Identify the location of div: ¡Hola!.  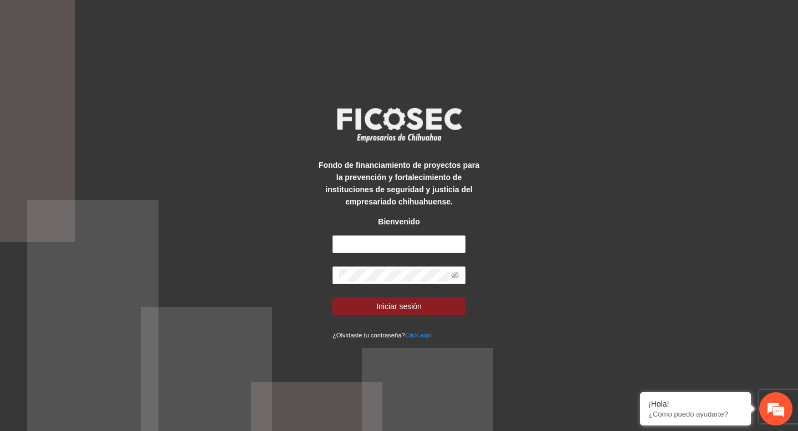
(695, 404).